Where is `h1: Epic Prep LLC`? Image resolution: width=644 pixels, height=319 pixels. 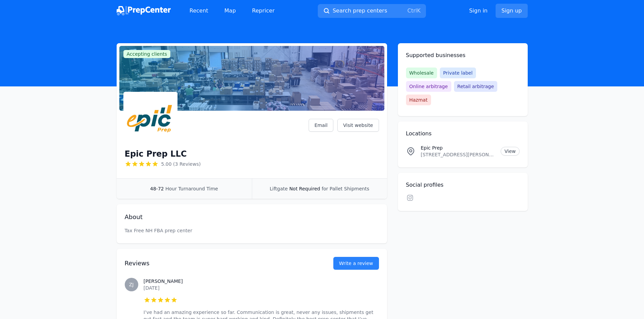
h1: Epic Prep LLC is located at coordinates (156, 154).